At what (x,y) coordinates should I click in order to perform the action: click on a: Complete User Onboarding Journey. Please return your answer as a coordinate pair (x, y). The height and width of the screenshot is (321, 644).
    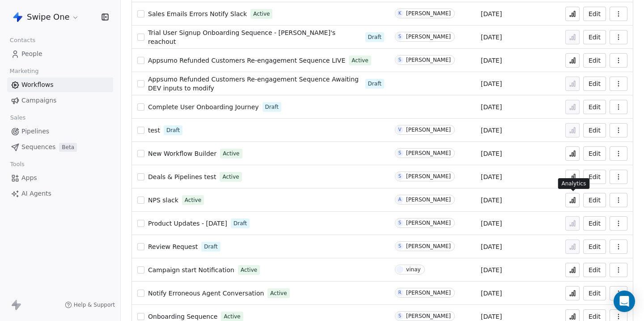
    Looking at the image, I should click on (204, 107).